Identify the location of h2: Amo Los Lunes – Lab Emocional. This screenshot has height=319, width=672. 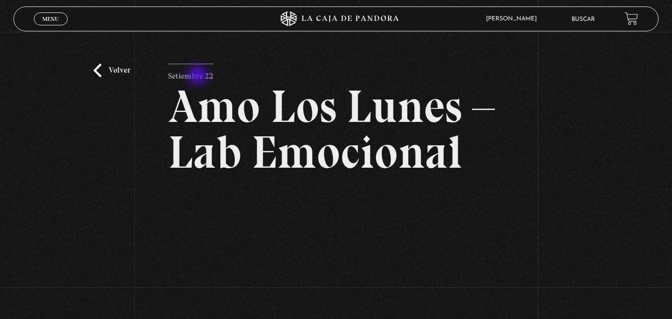
(336, 129).